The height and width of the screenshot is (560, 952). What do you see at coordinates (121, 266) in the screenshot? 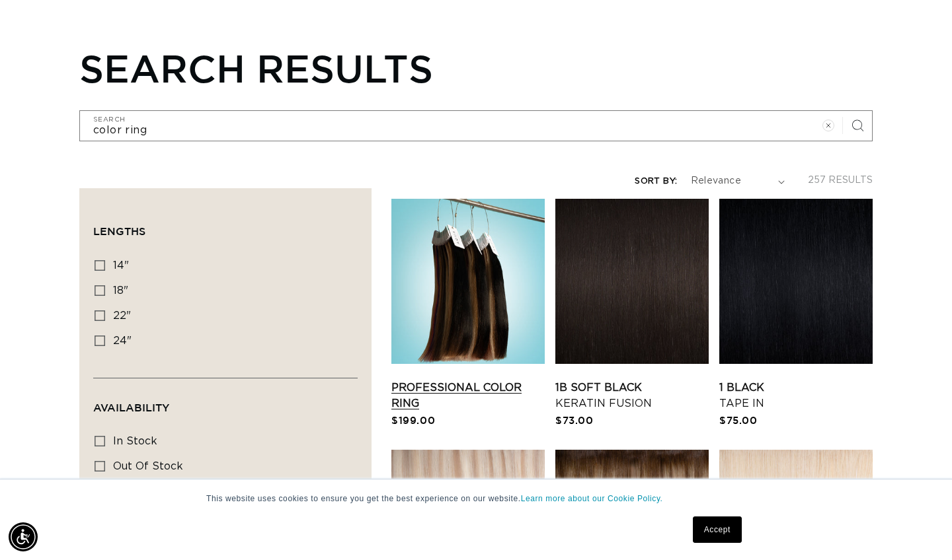
I see `span: 14"` at bounding box center [121, 266].